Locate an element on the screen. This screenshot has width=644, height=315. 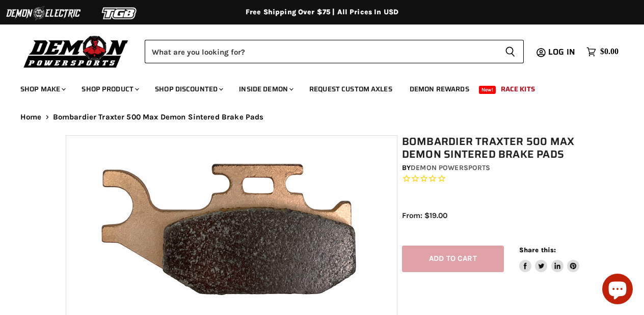
img: TGB Logo 2 is located at coordinates (120, 13).